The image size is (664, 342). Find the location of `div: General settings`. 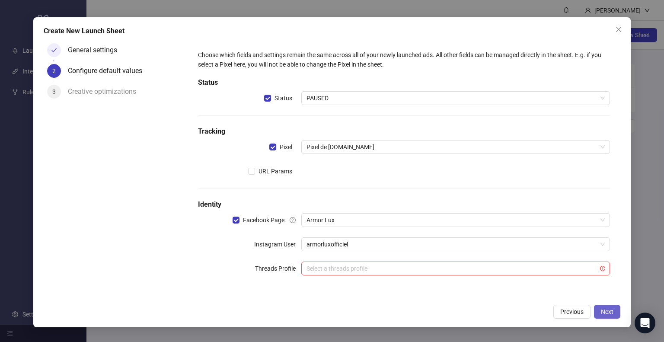

div: General settings is located at coordinates (96, 50).